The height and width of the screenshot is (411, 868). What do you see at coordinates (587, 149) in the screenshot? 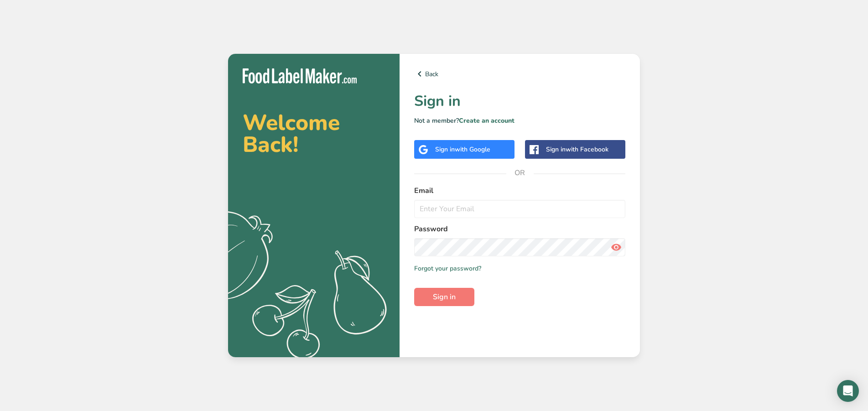
I see `span: with Facebook` at bounding box center [587, 149].